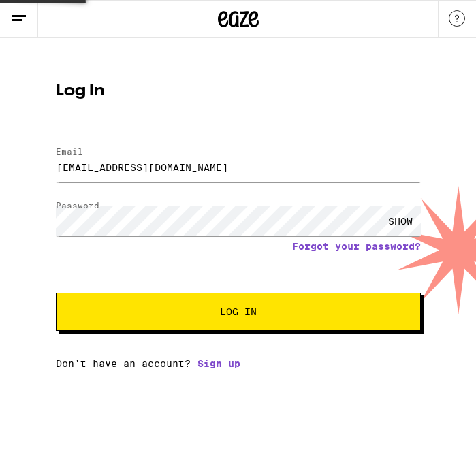  What do you see at coordinates (238, 312) in the screenshot?
I see `span: Log In` at bounding box center [238, 312].